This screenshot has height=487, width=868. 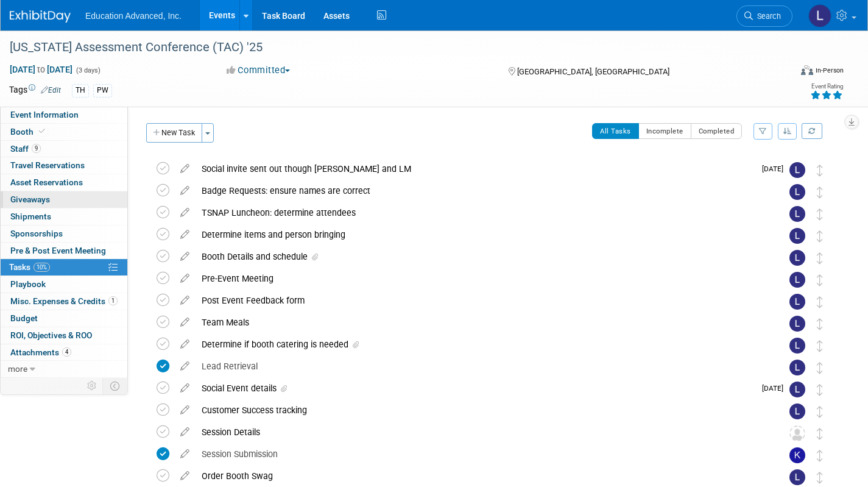 I want to click on a: Asset Reservations, so click(x=64, y=182).